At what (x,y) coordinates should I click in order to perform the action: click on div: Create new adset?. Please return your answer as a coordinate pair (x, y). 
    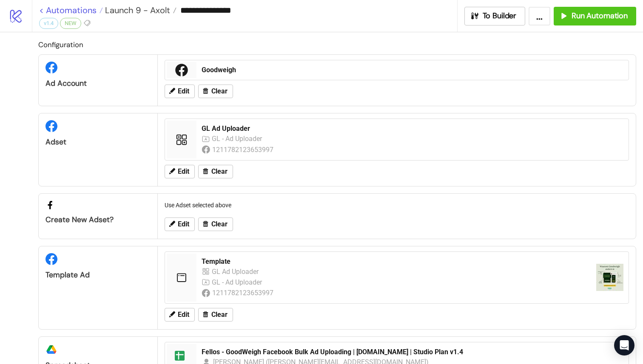
    Looking at the image, I should click on (98, 219).